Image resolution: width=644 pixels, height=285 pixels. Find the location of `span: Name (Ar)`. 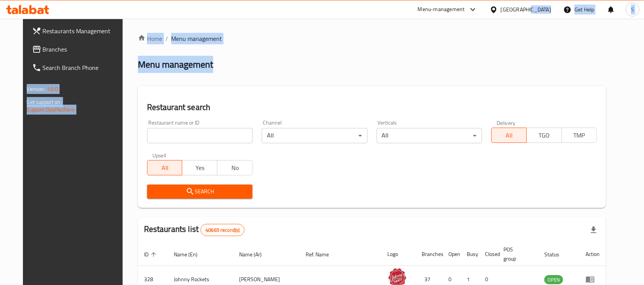

span: Name (Ar) is located at coordinates (255, 255).